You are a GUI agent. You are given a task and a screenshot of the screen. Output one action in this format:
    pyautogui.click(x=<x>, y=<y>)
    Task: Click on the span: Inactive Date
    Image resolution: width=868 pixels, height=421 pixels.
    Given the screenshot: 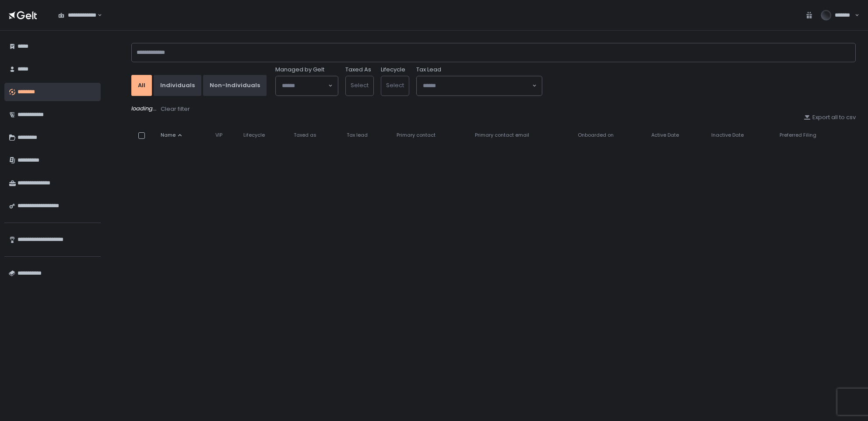 What is the action you would take?
    pyautogui.click(x=727, y=135)
    